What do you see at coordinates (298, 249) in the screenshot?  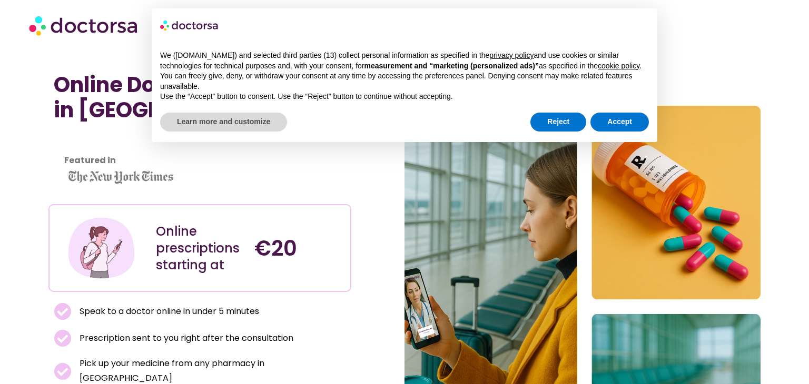 I see `h4: €20` at bounding box center [298, 249].